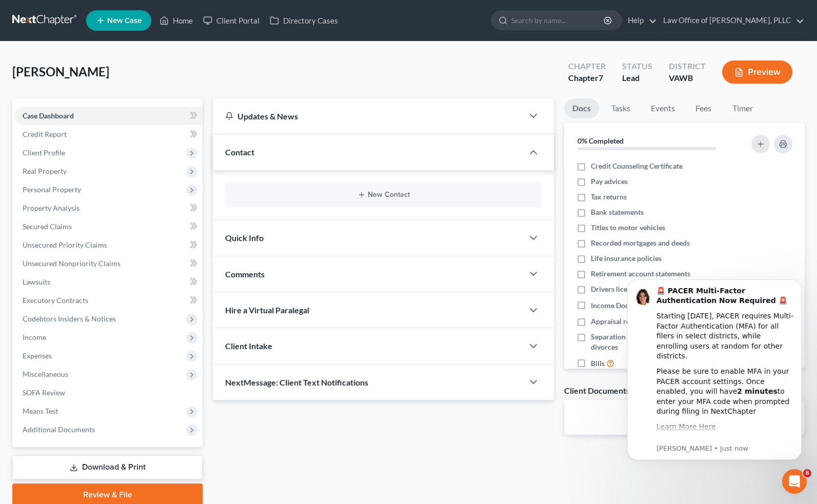 Image resolution: width=817 pixels, height=504 pixels. What do you see at coordinates (239, 152) in the screenshot?
I see `span: Contact` at bounding box center [239, 152].